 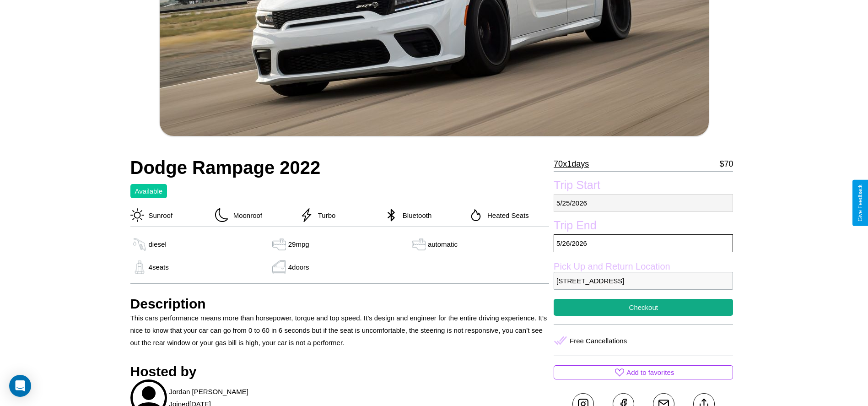 I want to click on label: Trip Start, so click(x=643, y=187).